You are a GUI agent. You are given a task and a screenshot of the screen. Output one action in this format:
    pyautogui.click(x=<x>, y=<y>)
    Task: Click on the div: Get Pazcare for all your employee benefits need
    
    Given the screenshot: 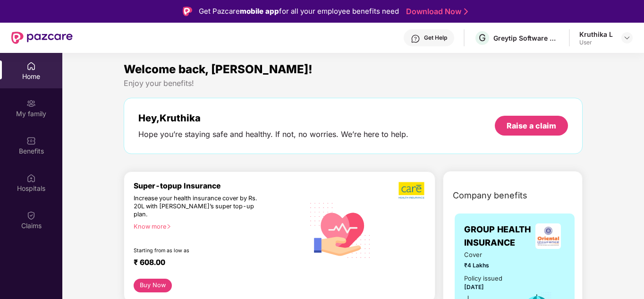 What is the action you would take?
    pyautogui.click(x=299, y=12)
    